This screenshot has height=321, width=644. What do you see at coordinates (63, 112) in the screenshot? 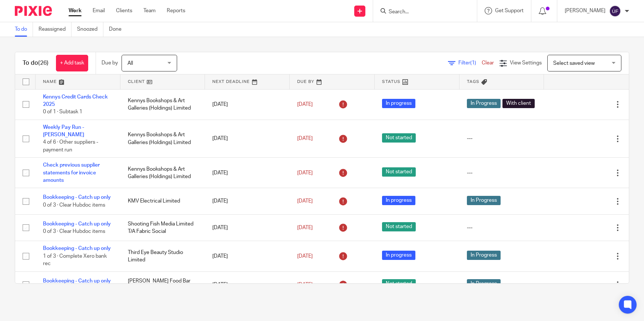
I see `span: 0 of 1 · Subtask 1` at bounding box center [63, 112].